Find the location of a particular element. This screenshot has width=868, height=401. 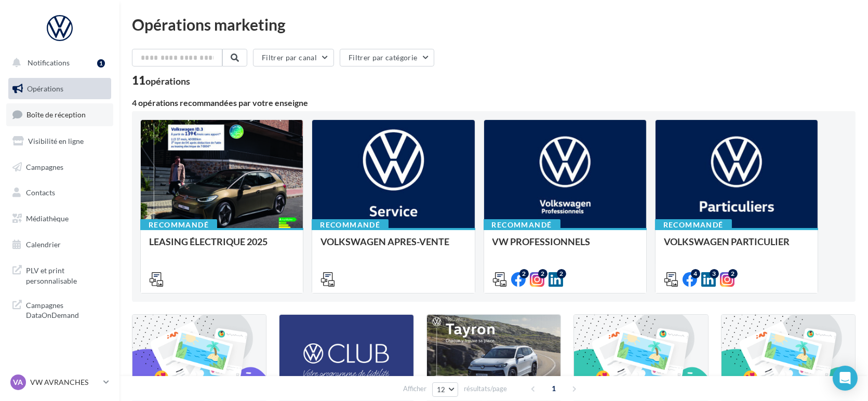

div: Opérations marketing is located at coordinates (494, 24).